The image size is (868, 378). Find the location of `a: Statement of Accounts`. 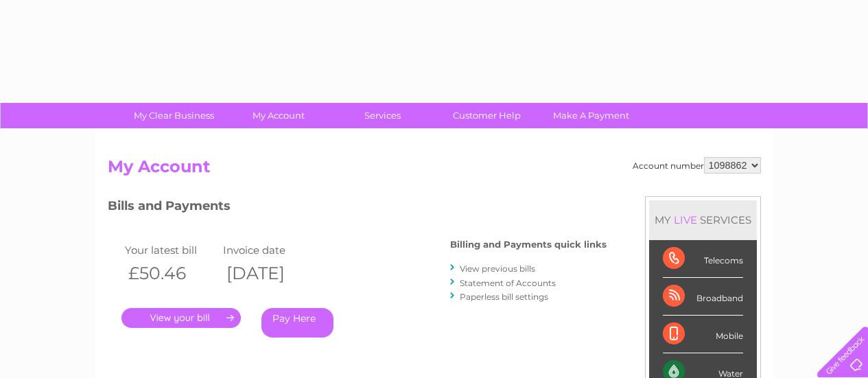

a: Statement of Accounts is located at coordinates (508, 282).